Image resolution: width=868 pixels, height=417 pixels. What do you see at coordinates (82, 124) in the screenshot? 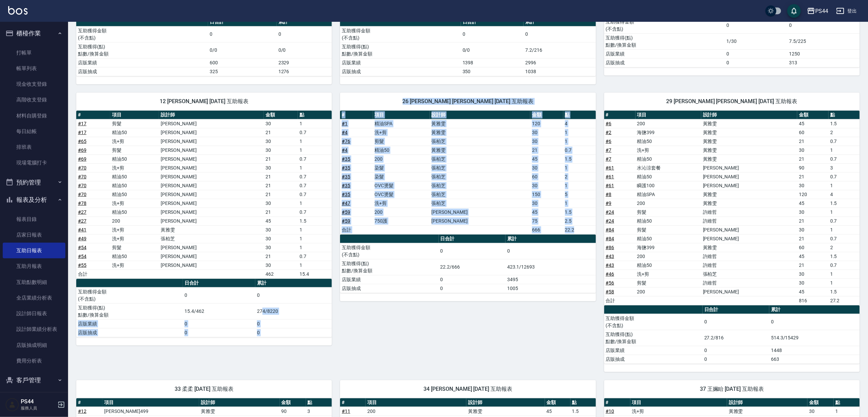
I see `a: #17` at bounding box center [82, 124].